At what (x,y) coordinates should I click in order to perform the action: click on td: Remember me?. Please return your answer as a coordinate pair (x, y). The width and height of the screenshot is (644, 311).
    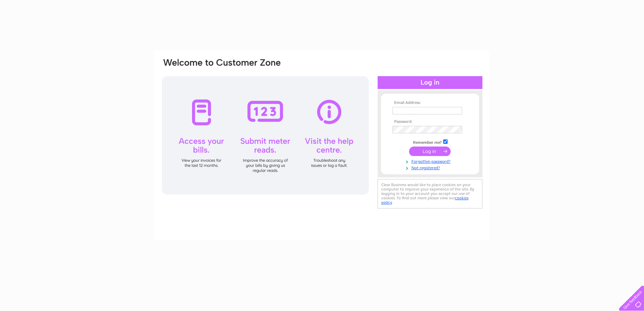
    Looking at the image, I should click on (430, 142).